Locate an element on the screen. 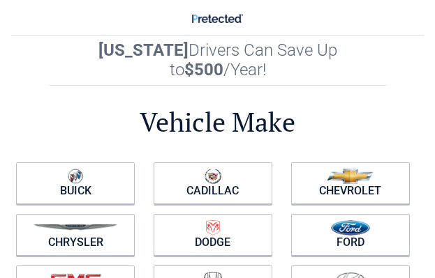 The width and height of the screenshot is (435, 278). img: chevrolet is located at coordinates (349, 176).